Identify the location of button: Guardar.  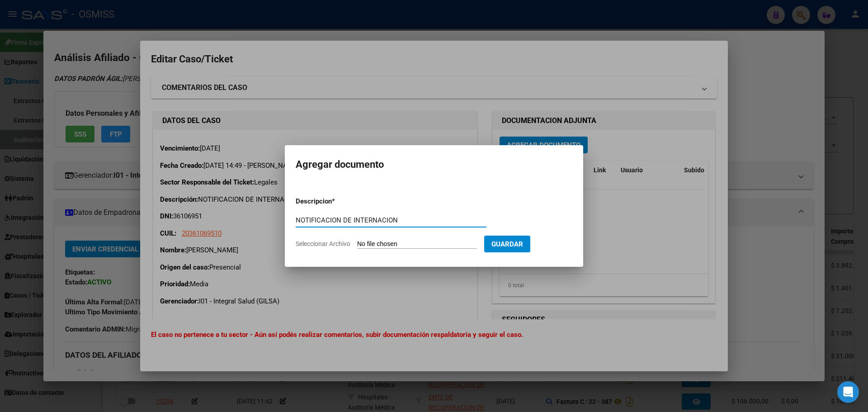
(507, 244).